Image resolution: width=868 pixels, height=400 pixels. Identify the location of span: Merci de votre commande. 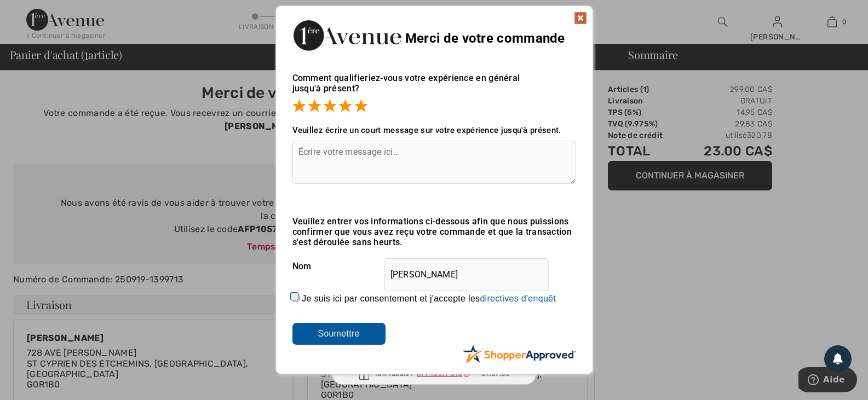
(485, 38).